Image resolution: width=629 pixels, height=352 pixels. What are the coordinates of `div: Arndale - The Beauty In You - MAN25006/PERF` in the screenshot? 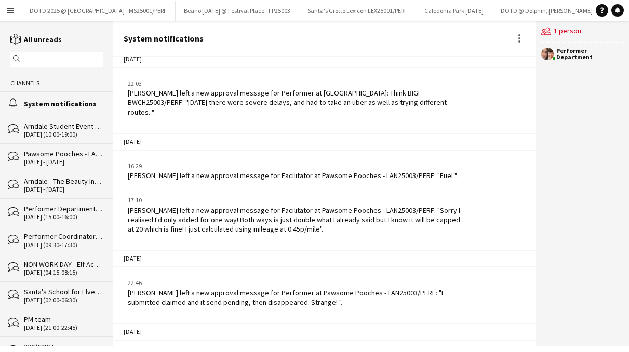 It's located at (63, 181).